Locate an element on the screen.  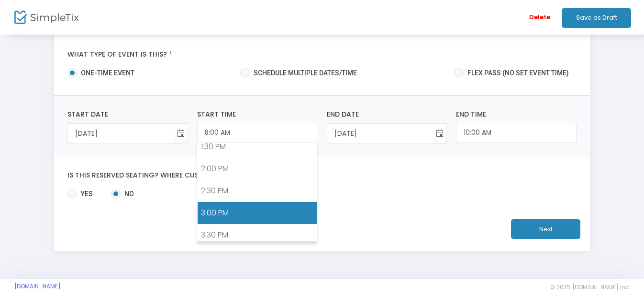
a: 3:30 PM is located at coordinates (257, 235).